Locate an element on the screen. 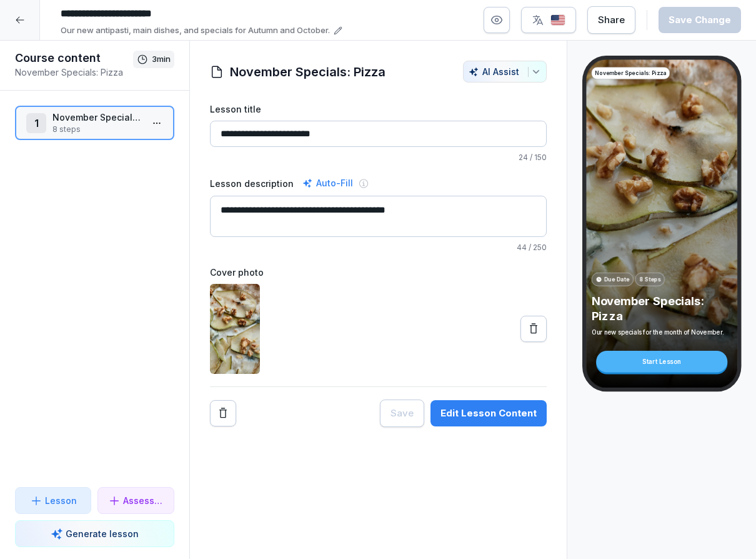  button: AI Assist is located at coordinates (504, 71).